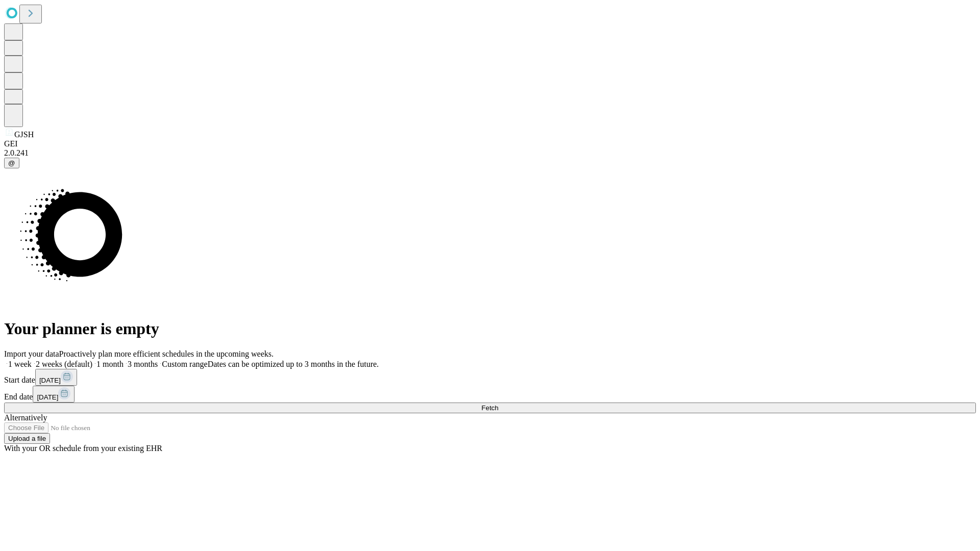 This screenshot has width=980, height=551. Describe the element at coordinates (490, 394) in the screenshot. I see `div: End date` at that location.